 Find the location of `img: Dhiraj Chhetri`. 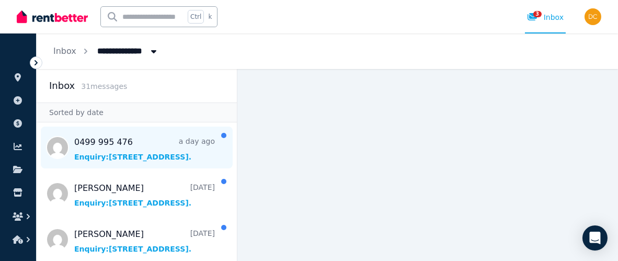

img: Dhiraj Chhetri is located at coordinates (593, 17).